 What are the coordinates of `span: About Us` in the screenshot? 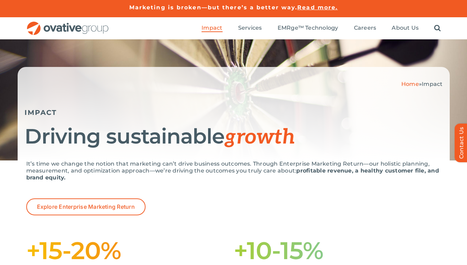 It's located at (405, 28).